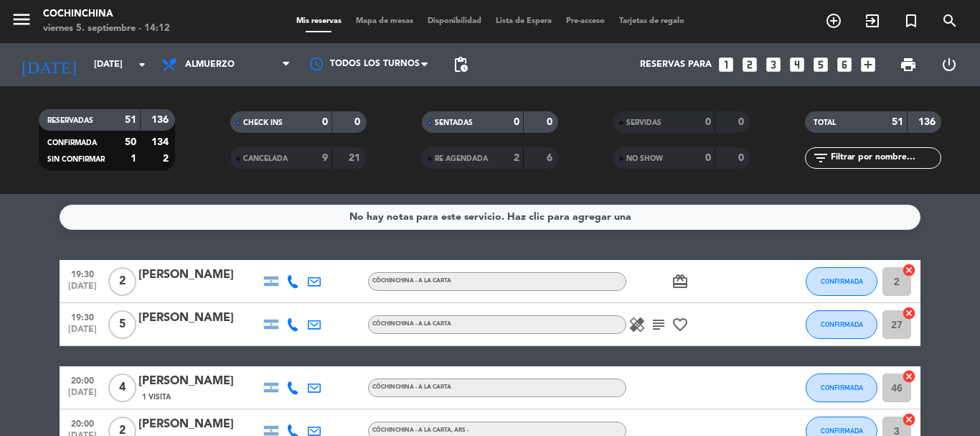  Describe the element at coordinates (122, 324) in the screenshot. I see `span: 5` at that location.